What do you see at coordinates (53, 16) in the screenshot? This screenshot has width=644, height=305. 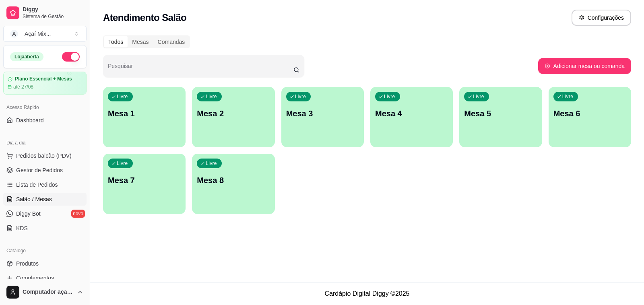 I see `span: Sistema de Gestão` at bounding box center [53, 16].